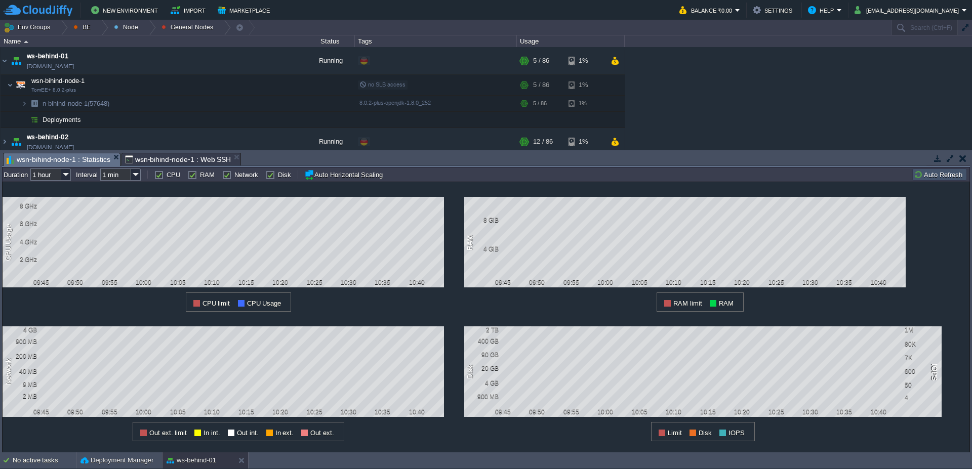 This screenshot has width=972, height=469. Describe the element at coordinates (570, 41) in the screenshot. I see `div: Usage` at that location.